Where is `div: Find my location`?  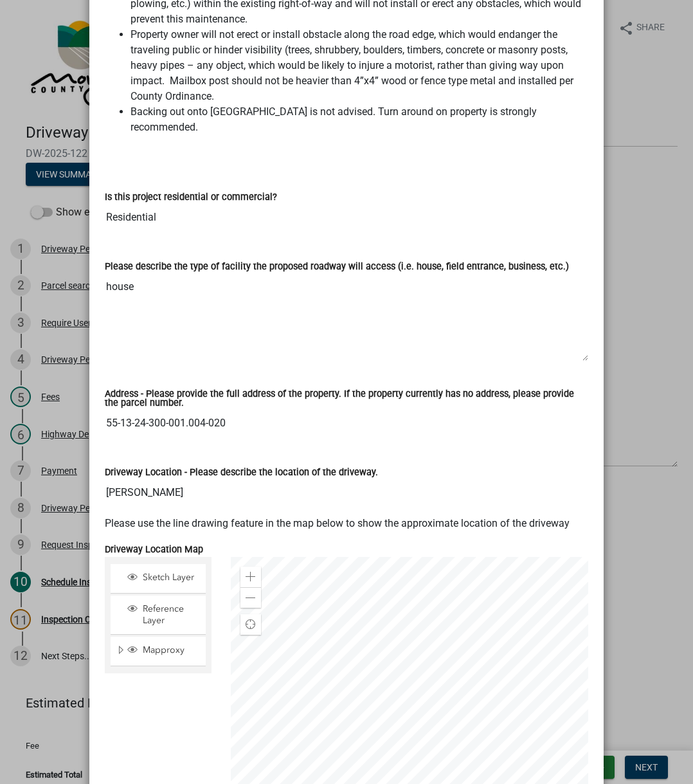 div: Find my location is located at coordinates (251, 624).